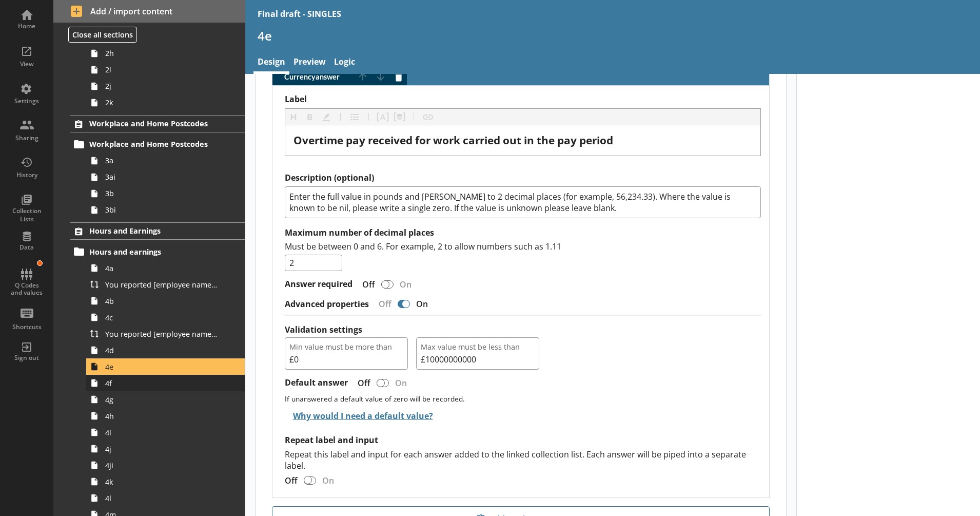 The width and height of the screenshot is (980, 516). Describe the element at coordinates (523, 246) in the screenshot. I see `p: Must be between 0 and 6. For example, 2 to allow numbers such as 1.11` at that location.